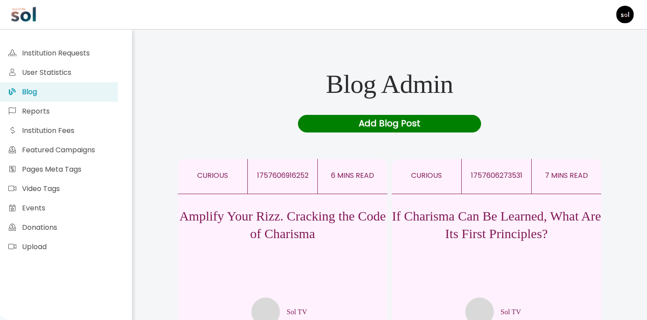 The width and height of the screenshot is (647, 320). Describe the element at coordinates (33, 208) in the screenshot. I see `span: Events` at that location.